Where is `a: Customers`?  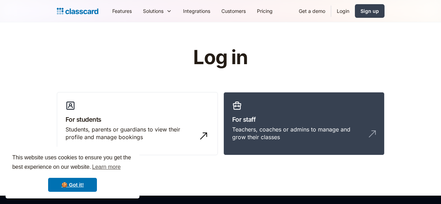
a: Customers is located at coordinates (234, 11).